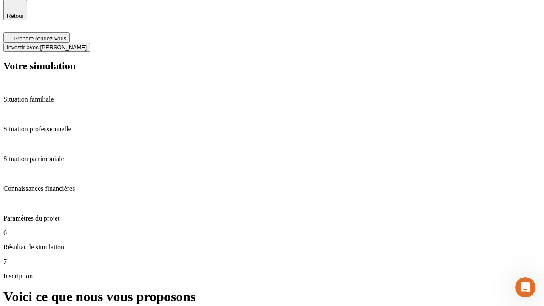  Describe the element at coordinates (272, 189) in the screenshot. I see `p: Connaissances financières` at that location.